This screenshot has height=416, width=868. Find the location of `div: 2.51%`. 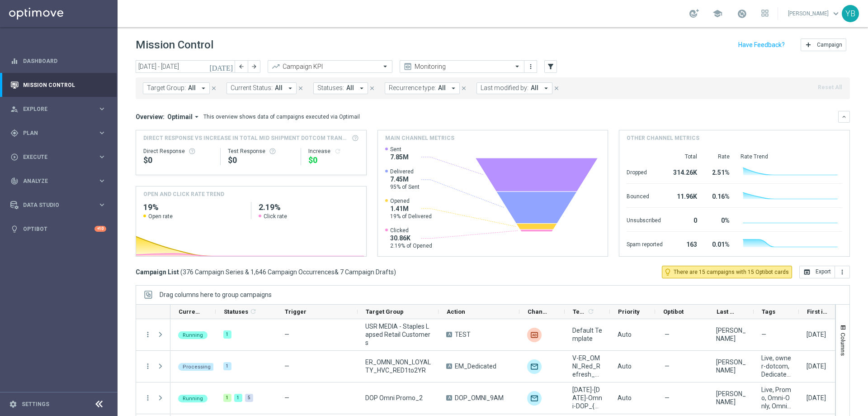

div: 2.51% is located at coordinates (719, 171).